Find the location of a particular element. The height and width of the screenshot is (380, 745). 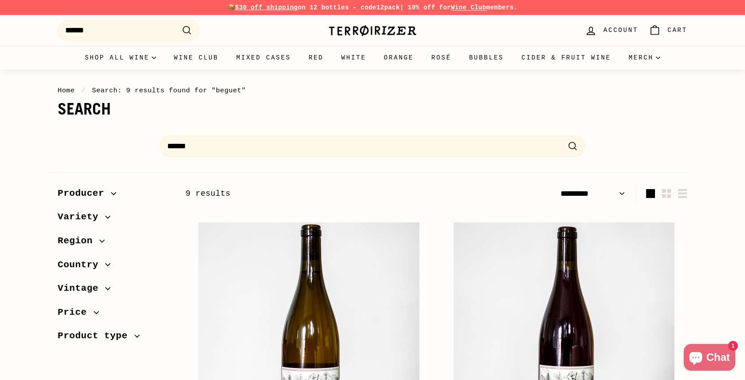

button: Region is located at coordinates (114, 243).